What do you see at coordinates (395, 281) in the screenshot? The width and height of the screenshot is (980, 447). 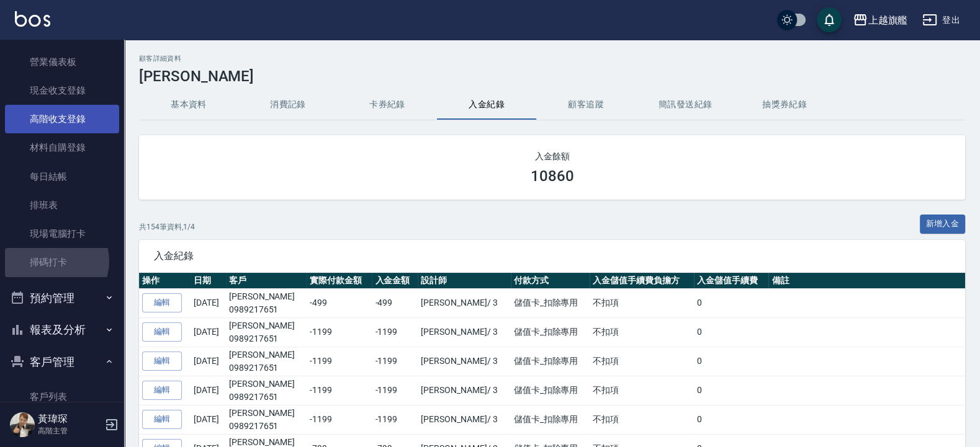 I see `th: 入金金額` at bounding box center [395, 281].